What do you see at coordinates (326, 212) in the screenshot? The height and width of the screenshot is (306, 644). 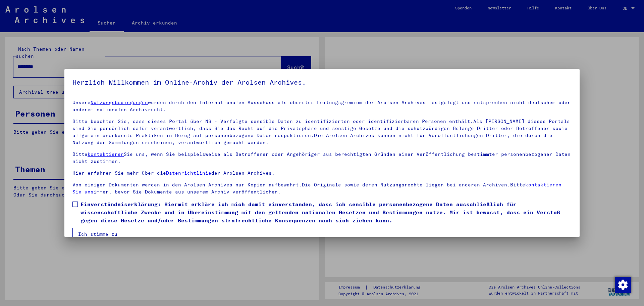 I see `span: Einverständniserklärung: Hiermit erkläre ich mich damit einverstanden, dass ich sensible personen...` at bounding box center [326, 212].